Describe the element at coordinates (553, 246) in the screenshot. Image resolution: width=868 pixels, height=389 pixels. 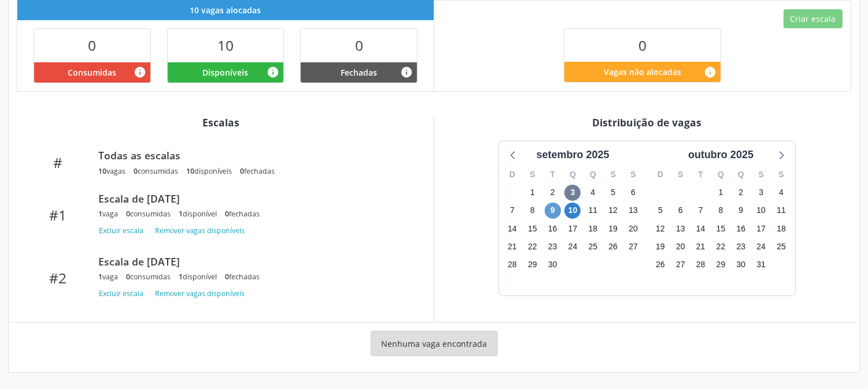
I see `span: terça-feira, 23 de setembro de 2025` at that location.